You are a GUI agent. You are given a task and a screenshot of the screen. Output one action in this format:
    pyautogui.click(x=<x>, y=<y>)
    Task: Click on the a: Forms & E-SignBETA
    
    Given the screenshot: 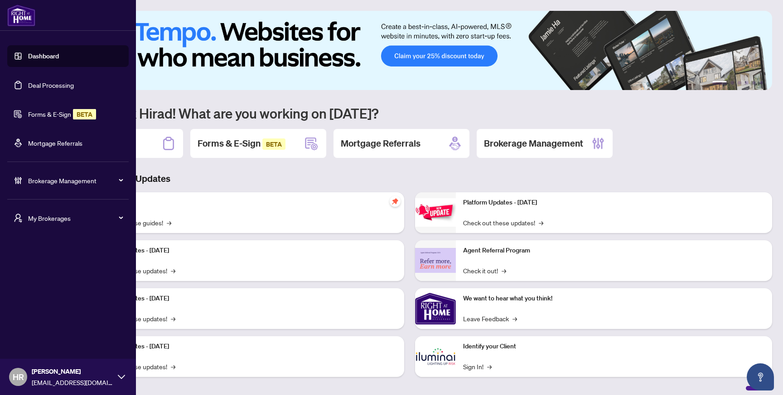 What is the action you would take?
    pyautogui.click(x=62, y=114)
    